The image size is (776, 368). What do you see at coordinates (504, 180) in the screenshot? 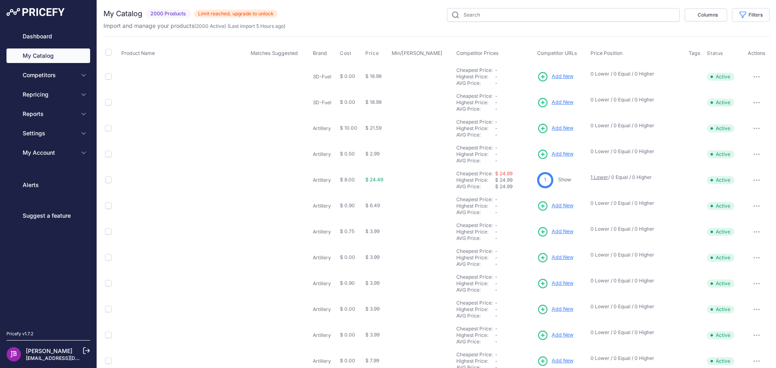
I see `span: $ 24.99` at bounding box center [504, 180].